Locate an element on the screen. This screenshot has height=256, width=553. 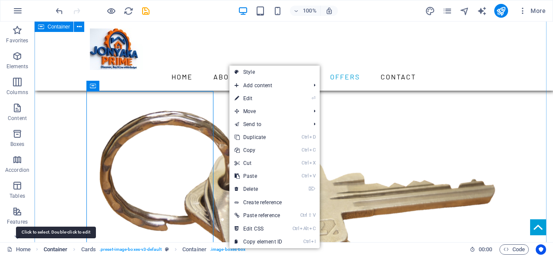
a: CtrlICopy element ID is located at coordinates (259, 242).